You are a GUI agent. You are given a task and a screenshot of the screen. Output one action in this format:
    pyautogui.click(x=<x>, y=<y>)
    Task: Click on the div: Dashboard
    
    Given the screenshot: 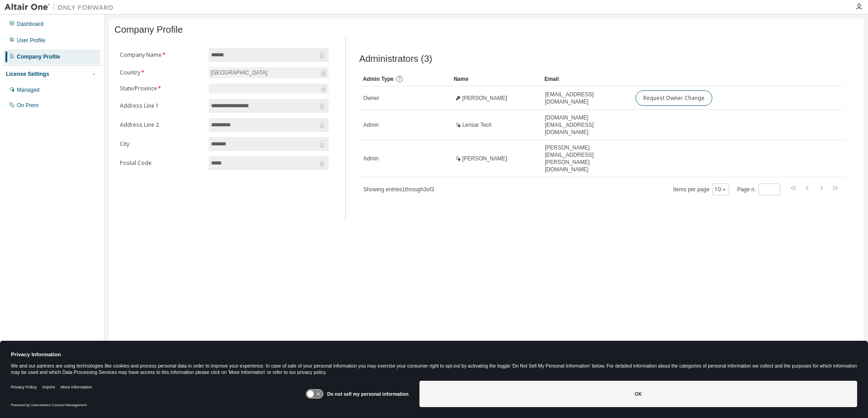 What is the action you would take?
    pyautogui.click(x=30, y=24)
    